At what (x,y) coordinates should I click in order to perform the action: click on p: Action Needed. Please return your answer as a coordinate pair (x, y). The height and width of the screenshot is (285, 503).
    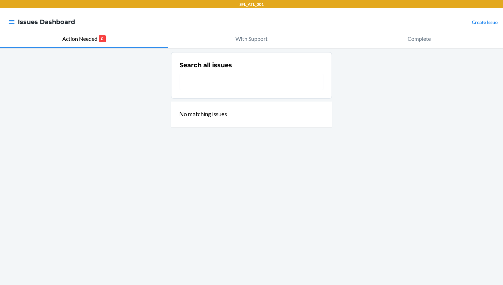
    Looking at the image, I should click on (80, 39).